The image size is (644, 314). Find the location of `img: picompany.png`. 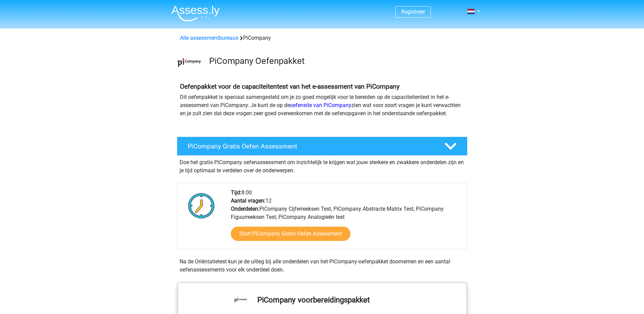

img: picompany.png is located at coordinates (189, 62).